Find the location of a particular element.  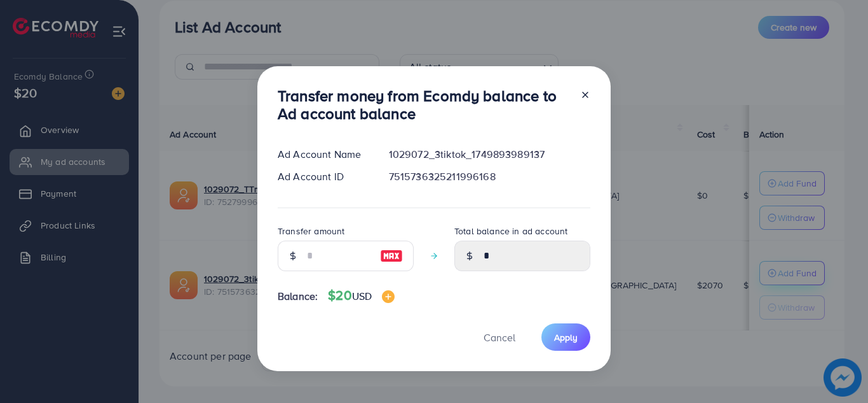

div: 1029072_3tiktok_1749893989137 is located at coordinates (489, 154).